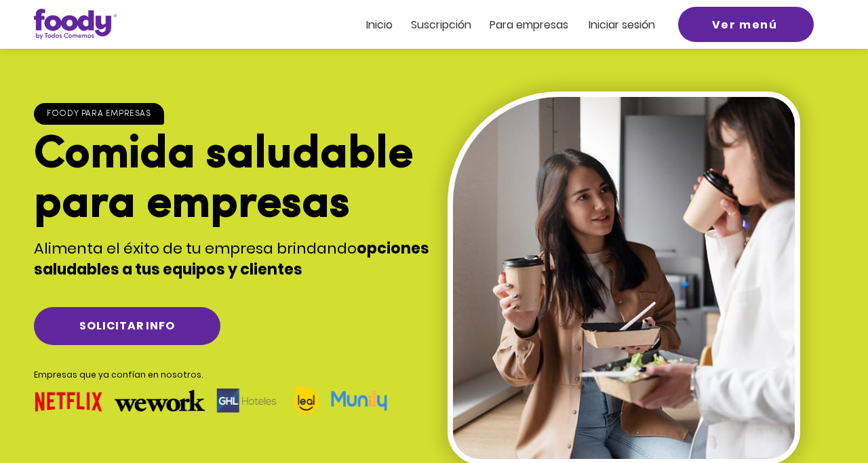 Image resolution: width=868 pixels, height=463 pixels. What do you see at coordinates (744, 25) in the screenshot?
I see `span: Ver menú` at bounding box center [744, 25].